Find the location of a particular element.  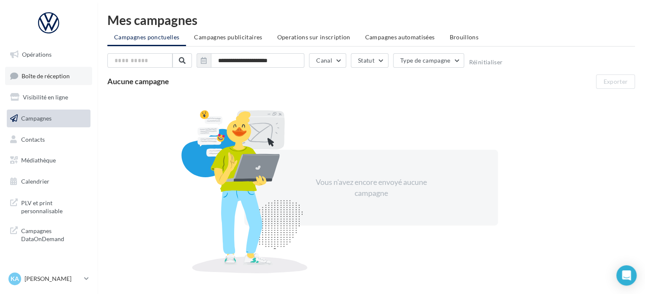

button: Canal is located at coordinates (328, 60).